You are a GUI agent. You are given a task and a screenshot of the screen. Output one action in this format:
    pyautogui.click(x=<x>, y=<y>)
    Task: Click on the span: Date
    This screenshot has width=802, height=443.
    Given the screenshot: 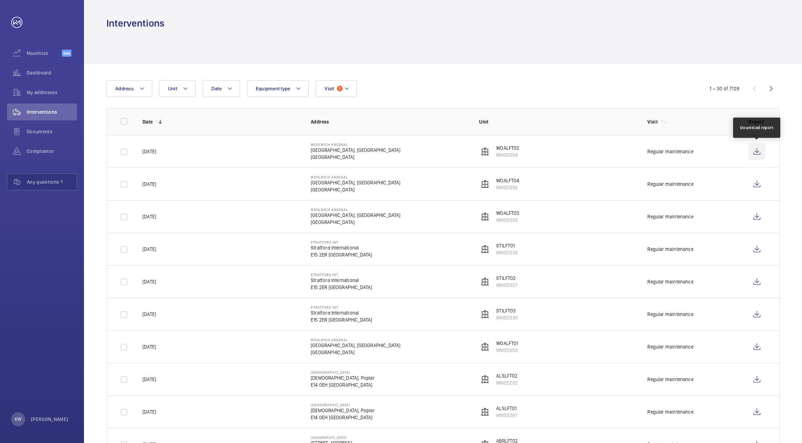 What is the action you would take?
    pyautogui.click(x=216, y=89)
    